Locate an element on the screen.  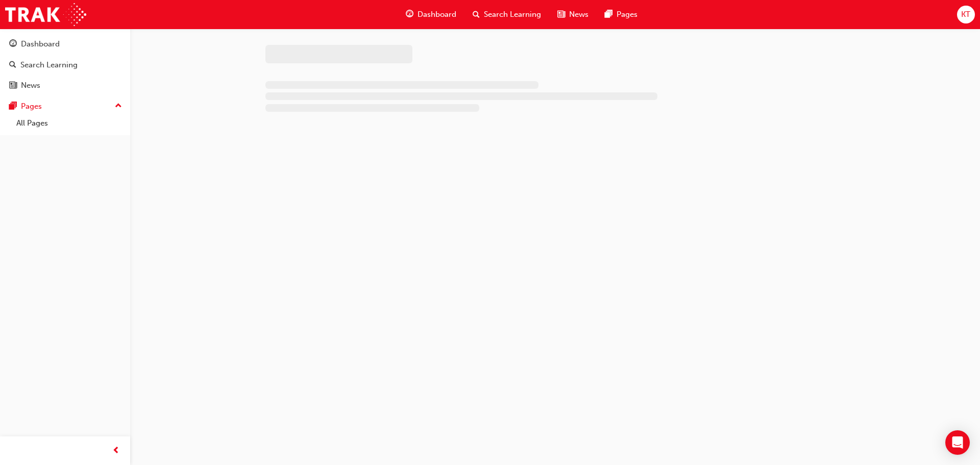
a: Search Learning is located at coordinates (65, 65).